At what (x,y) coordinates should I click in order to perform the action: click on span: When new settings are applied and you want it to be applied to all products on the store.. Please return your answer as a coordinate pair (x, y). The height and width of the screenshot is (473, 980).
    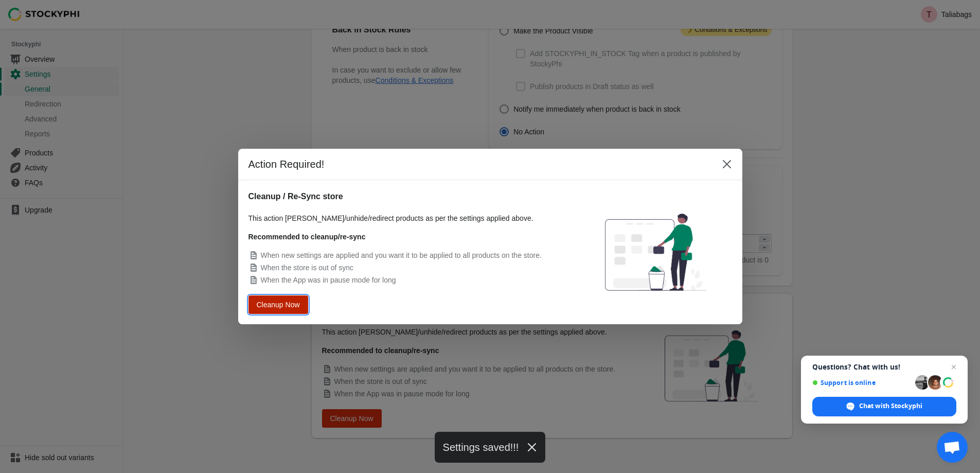
    Looking at the image, I should click on (402, 255).